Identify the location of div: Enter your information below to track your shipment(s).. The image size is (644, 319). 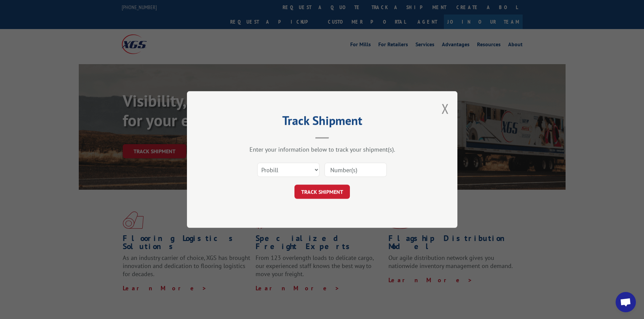
(322, 149).